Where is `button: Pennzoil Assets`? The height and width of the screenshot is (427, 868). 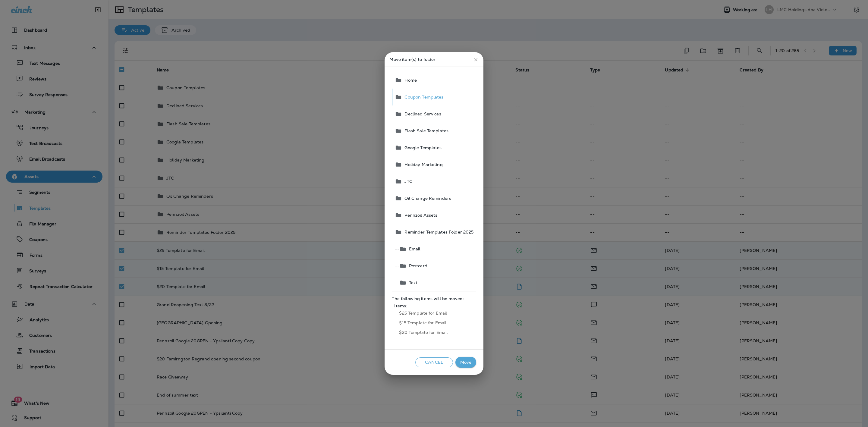
button: Pennzoil Assets is located at coordinates (434, 215).